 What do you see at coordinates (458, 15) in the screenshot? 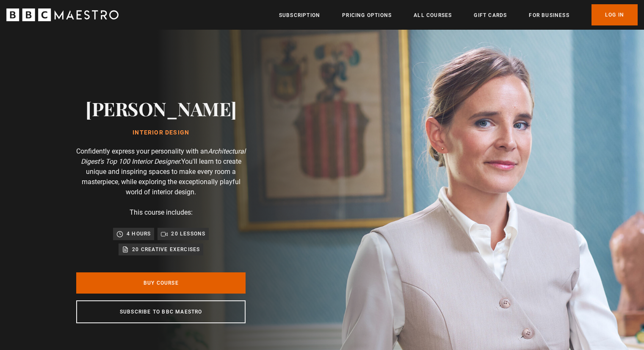
I see `nav: Primary` at bounding box center [458, 15].